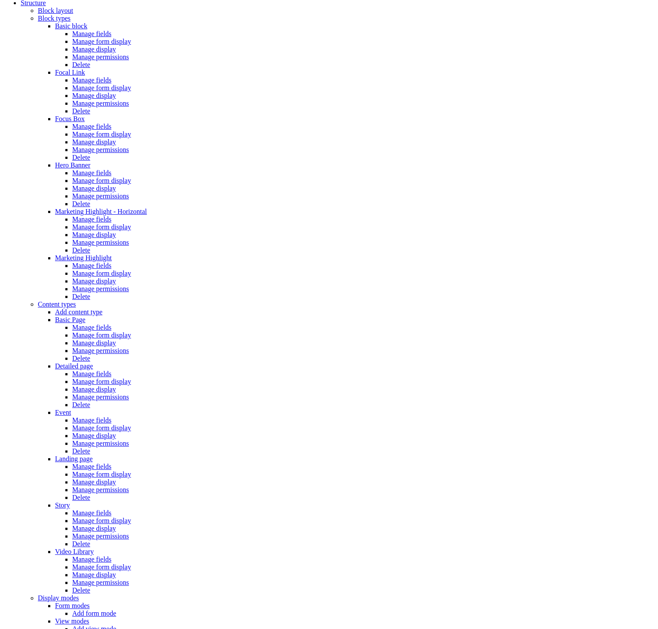 The width and height of the screenshot is (658, 629). Describe the element at coordinates (94, 613) in the screenshot. I see `a: Add form mode` at that location.